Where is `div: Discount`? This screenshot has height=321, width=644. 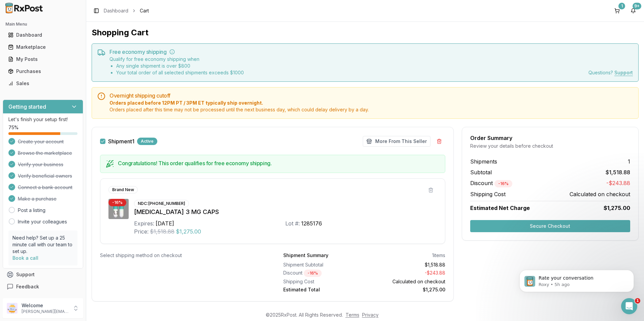
div: Discount is located at coordinates (322, 273).